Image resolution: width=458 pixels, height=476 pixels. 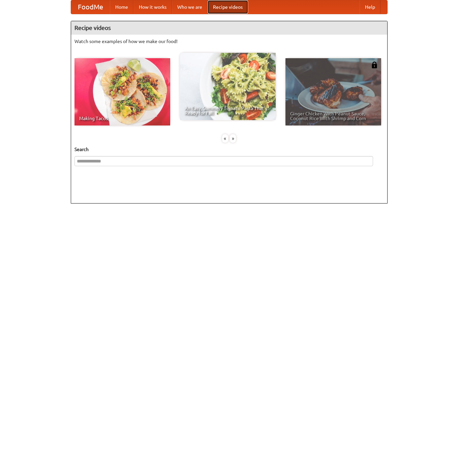 I want to click on a: Recipe videos, so click(x=228, y=7).